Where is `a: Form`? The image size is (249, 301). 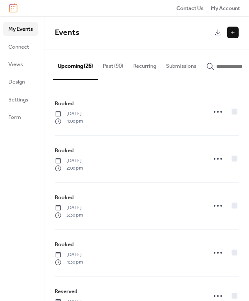 a: Form is located at coordinates (20, 117).